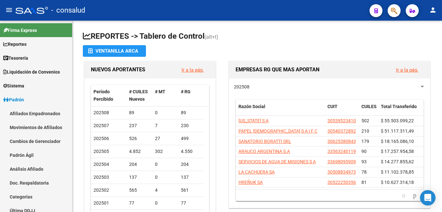 The height and width of the screenshot is (212, 442). What do you see at coordinates (14, 100) in the screenshot?
I see `span: Padrón` at bounding box center [14, 100].